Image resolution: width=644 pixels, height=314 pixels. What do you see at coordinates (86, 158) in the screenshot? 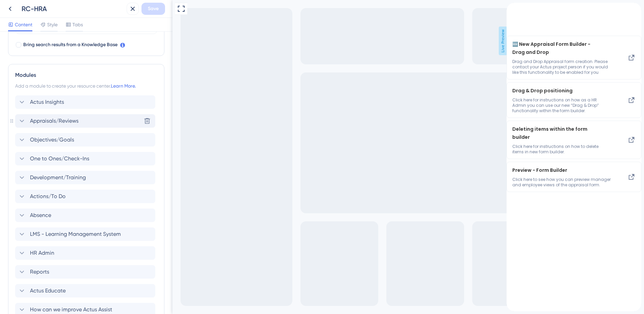
I see `div: One to Ones/Check-Ins` at bounding box center [86, 158].